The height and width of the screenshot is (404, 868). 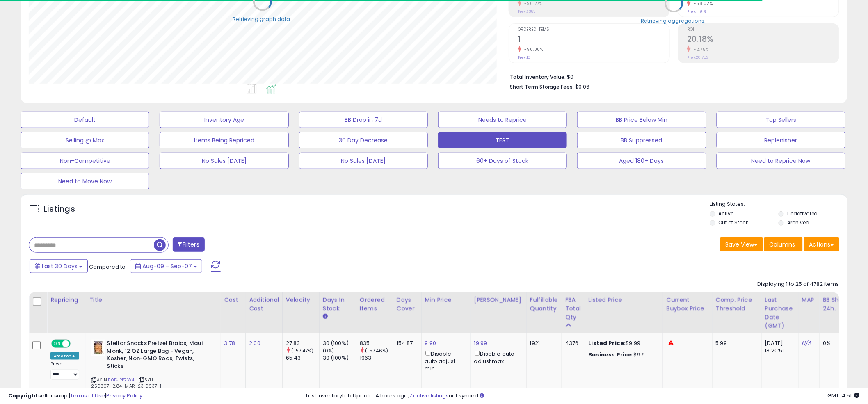 What do you see at coordinates (445, 361) in the screenshot?
I see `div: Disable auto adjust min` at bounding box center [445, 361].